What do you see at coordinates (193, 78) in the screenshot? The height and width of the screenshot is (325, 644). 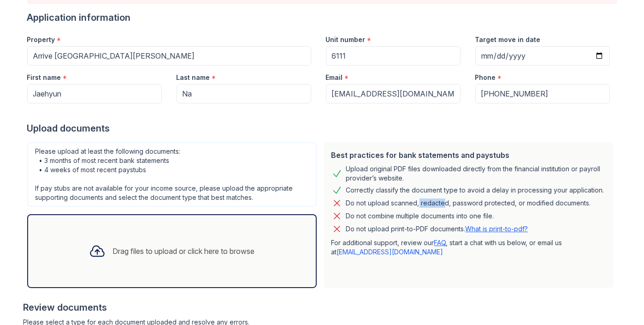 I see `label: Last name` at bounding box center [193, 78].